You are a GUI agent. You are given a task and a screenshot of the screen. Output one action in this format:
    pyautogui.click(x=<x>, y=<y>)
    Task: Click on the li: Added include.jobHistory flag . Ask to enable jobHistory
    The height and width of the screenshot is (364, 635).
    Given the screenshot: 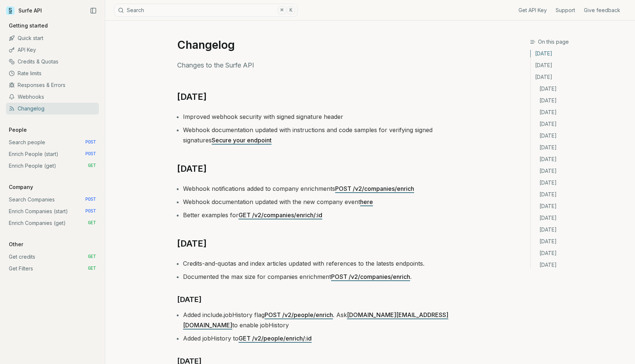 What is the action you would take?
    pyautogui.click(x=320, y=320)
    